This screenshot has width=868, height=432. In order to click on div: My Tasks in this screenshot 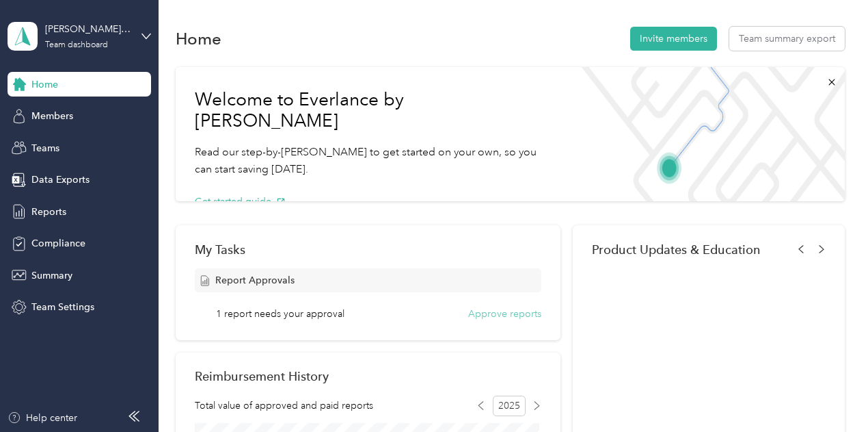, I will do `click(368, 249)`.